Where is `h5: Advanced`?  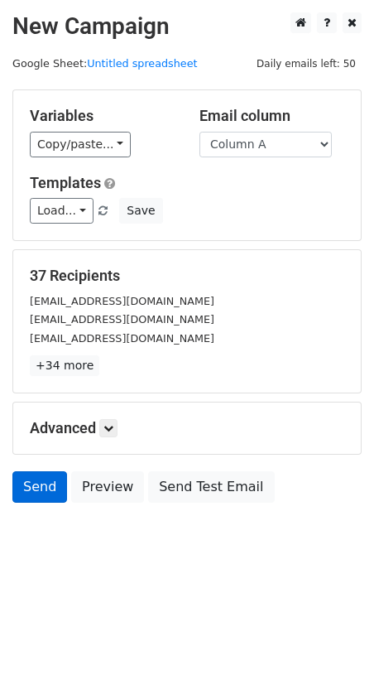
h5: Advanced is located at coordinates (187, 428).